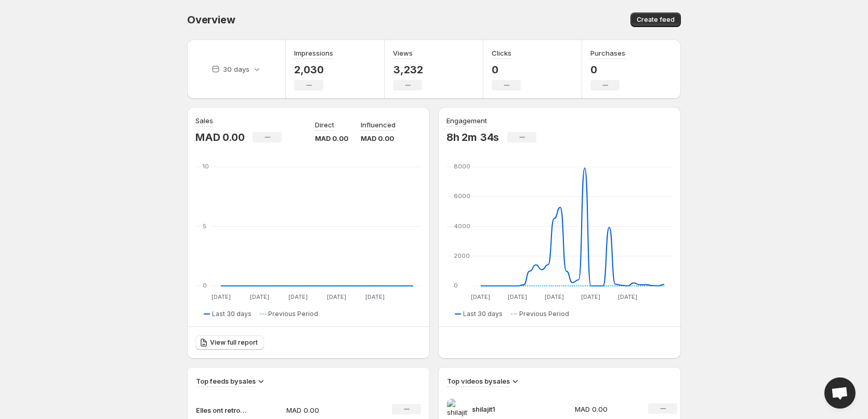  What do you see at coordinates (403, 53) in the screenshot?
I see `h3: Views` at bounding box center [403, 53].